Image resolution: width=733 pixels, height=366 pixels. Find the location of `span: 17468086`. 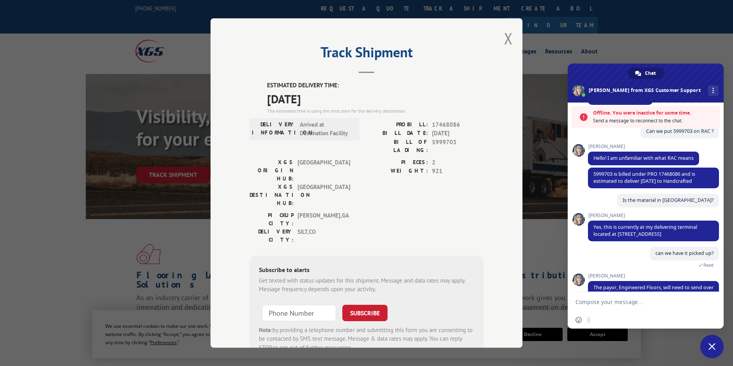

span: 17468086 is located at coordinates (458, 125).